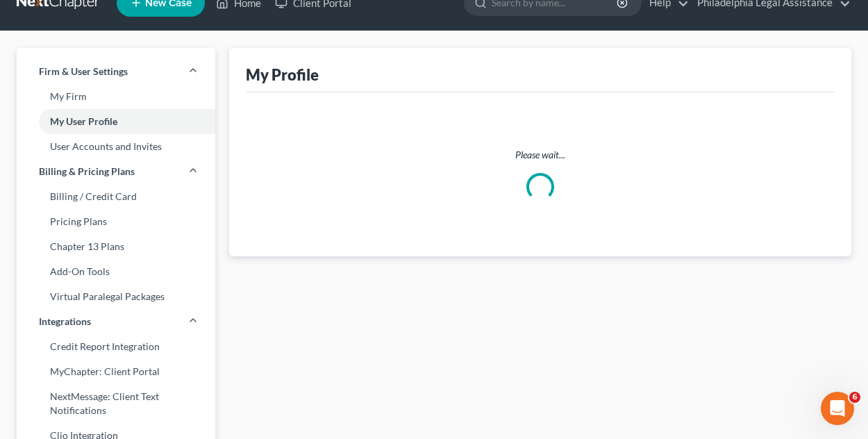  What do you see at coordinates (116, 347) in the screenshot?
I see `a: Credit Report Integration` at bounding box center [116, 347].